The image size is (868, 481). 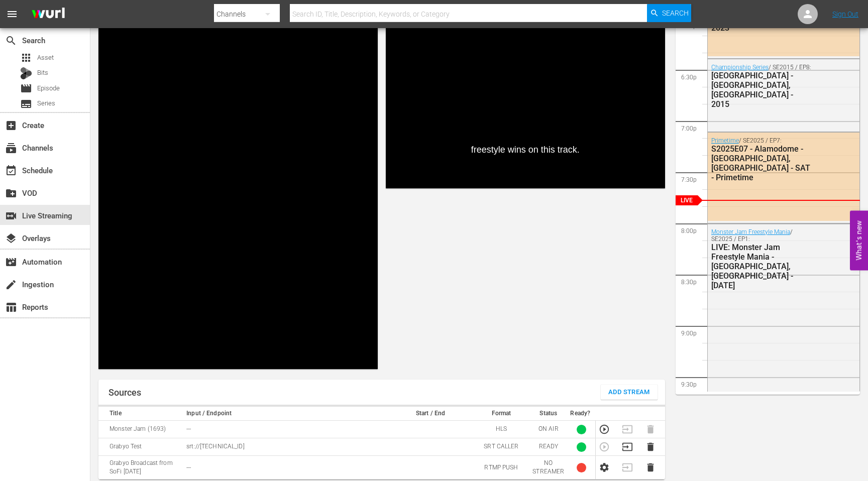 I want to click on th: Title, so click(x=141, y=414).